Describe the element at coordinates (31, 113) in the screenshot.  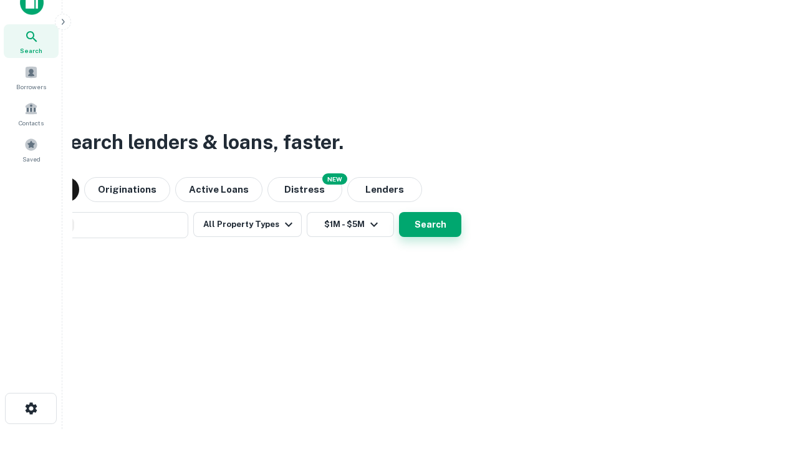
I see `div: Contacts` at that location.